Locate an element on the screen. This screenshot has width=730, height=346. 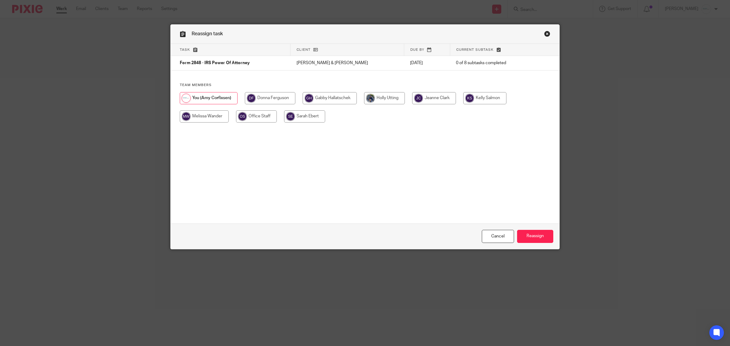
span: Task is located at coordinates (185, 50).